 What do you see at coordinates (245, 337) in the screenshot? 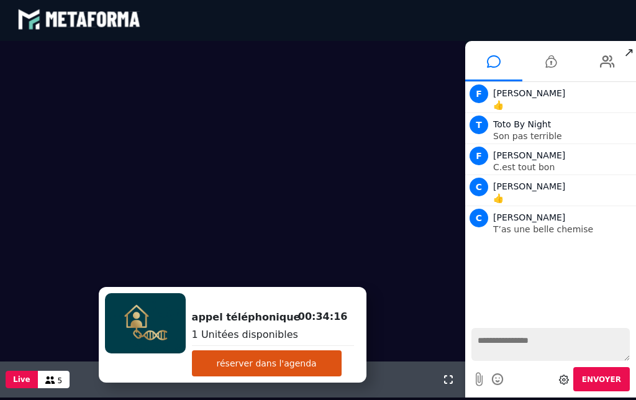
I see `span: 1 Unitées disponibles` at bounding box center [245, 337].